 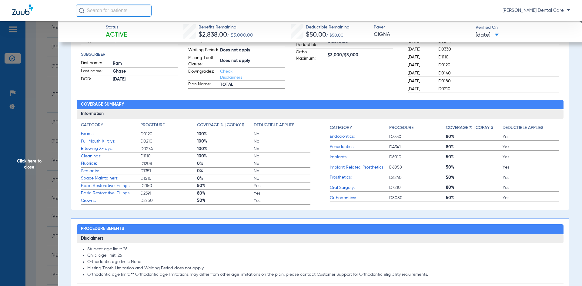 What do you see at coordinates (145, 72) in the screenshot?
I see `span: Ghase` at bounding box center [145, 72].